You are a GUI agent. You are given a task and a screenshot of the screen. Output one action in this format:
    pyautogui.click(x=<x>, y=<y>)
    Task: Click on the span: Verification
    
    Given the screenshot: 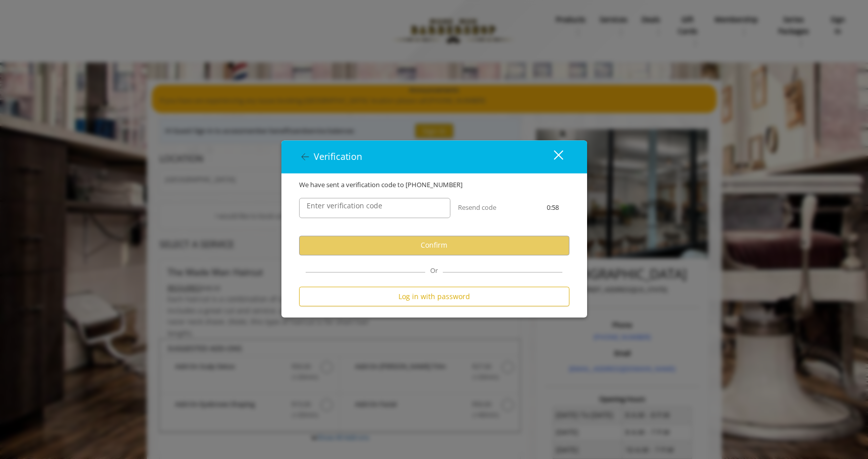 What is the action you would take?
    pyautogui.click(x=338, y=157)
    